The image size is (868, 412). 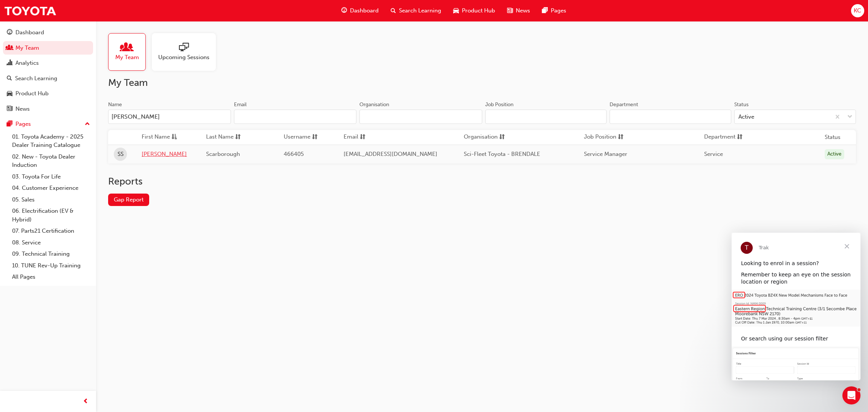 I want to click on span: Department, so click(x=720, y=137).